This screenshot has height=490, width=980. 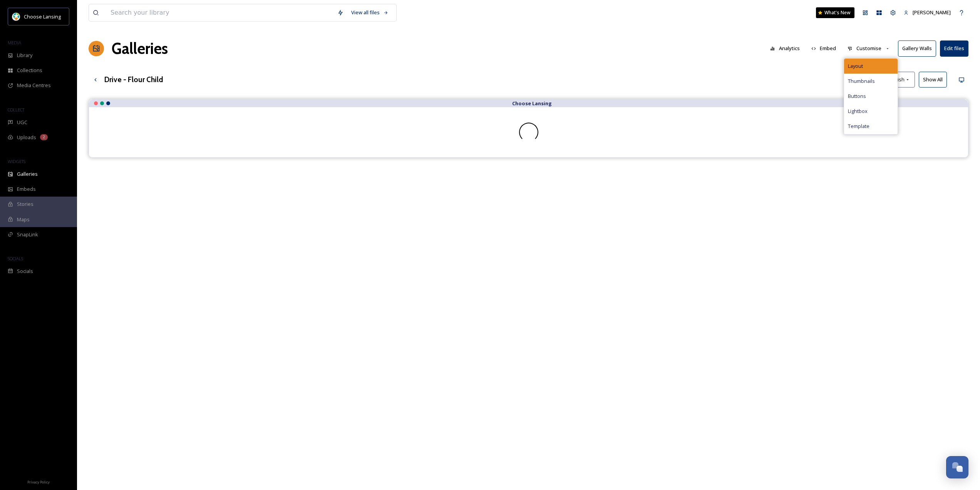 I want to click on span: Galleries, so click(x=28, y=174).